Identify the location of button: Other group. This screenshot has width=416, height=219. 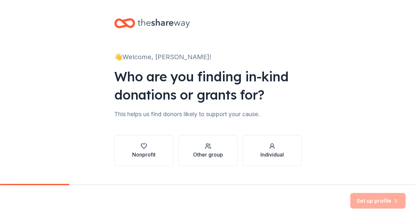
(208, 151).